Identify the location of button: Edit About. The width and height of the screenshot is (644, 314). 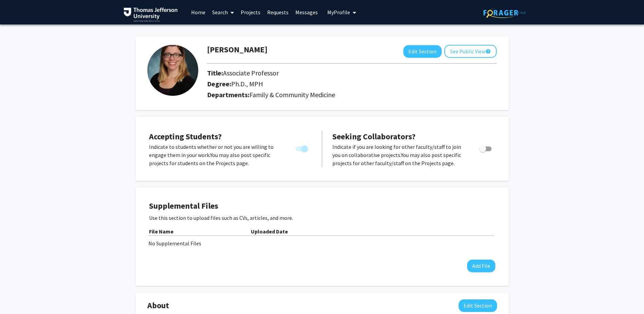
(478, 305).